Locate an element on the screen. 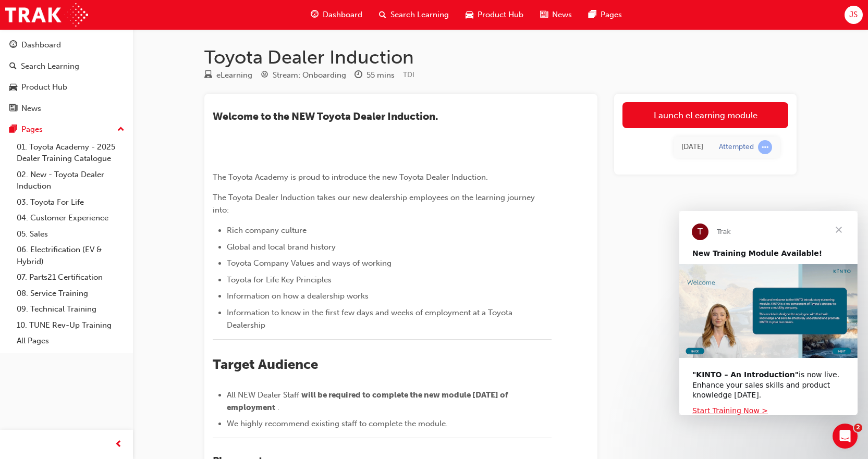 This screenshot has width=868, height=459. a: pages-iconPages is located at coordinates (605, 15).